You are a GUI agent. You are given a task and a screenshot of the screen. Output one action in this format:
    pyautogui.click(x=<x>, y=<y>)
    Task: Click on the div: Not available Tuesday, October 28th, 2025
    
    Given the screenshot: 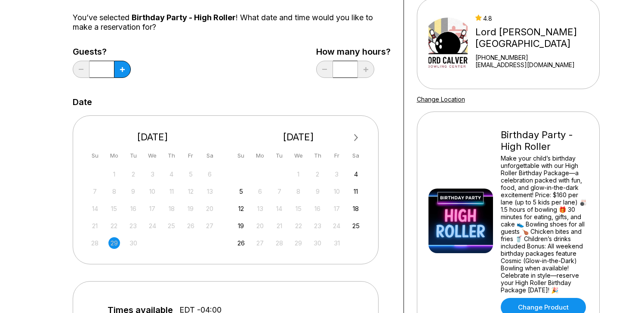 What is the action you would take?
    pyautogui.click(x=279, y=243)
    